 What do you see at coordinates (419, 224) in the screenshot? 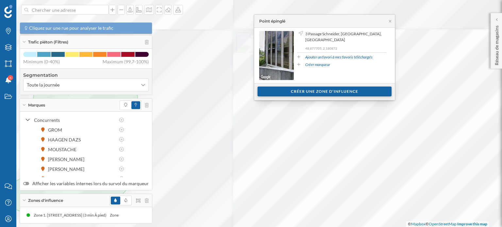
I see `a: Mapbox` at bounding box center [419, 224].